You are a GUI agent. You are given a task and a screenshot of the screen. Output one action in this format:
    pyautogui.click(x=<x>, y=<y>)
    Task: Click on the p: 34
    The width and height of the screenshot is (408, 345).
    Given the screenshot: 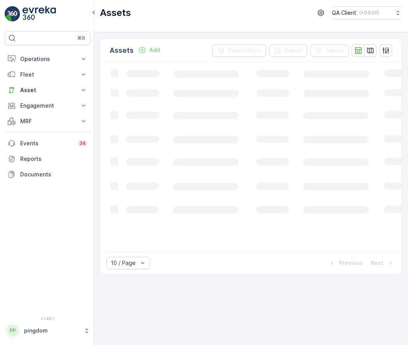 What is the action you would take?
    pyautogui.click(x=82, y=143)
    